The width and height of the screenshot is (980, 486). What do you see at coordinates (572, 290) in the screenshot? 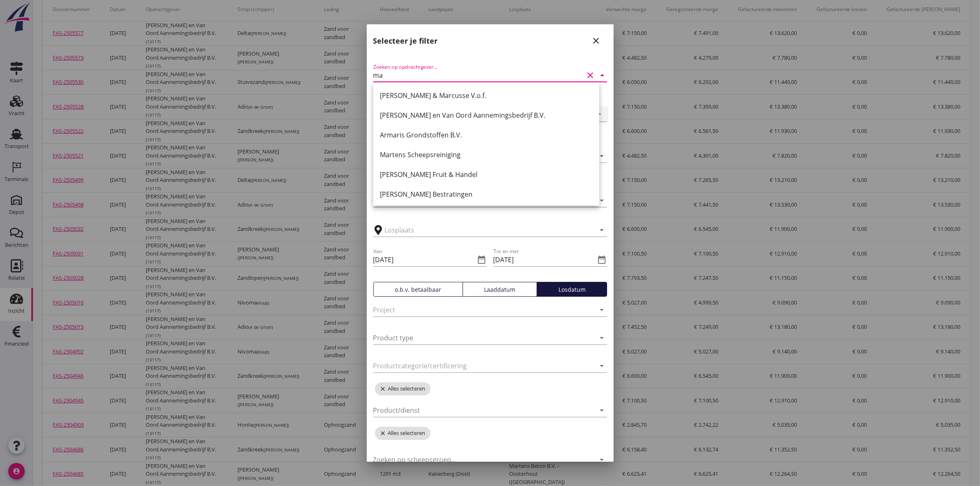
I see `div: Losdatum` at bounding box center [572, 290].